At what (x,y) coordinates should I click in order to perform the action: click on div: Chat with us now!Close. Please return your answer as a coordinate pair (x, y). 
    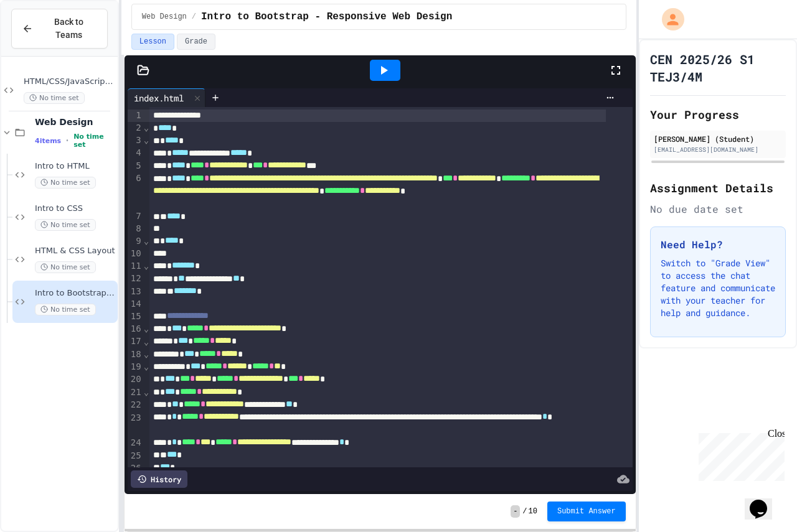
    Looking at the image, I should click on (46, 42).